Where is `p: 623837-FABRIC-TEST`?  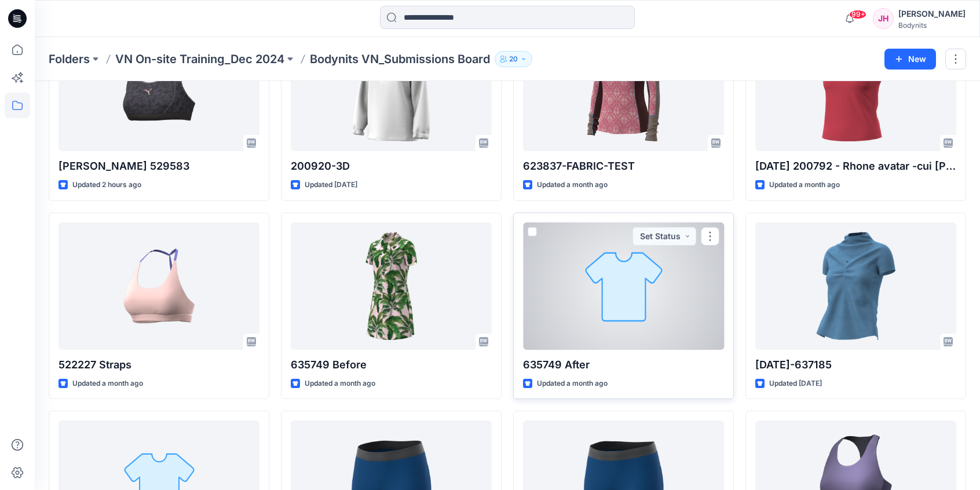 p: 623837-FABRIC-TEST is located at coordinates (623, 166).